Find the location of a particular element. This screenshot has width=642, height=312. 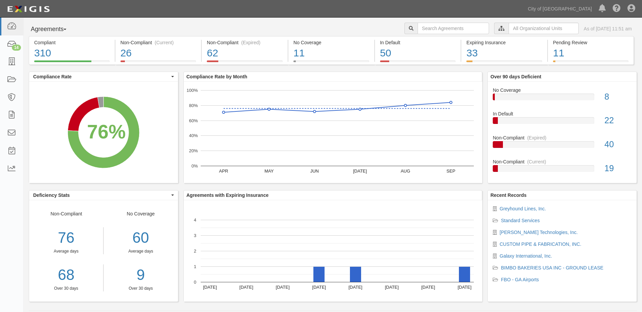

div: 68 is located at coordinates (66, 275).